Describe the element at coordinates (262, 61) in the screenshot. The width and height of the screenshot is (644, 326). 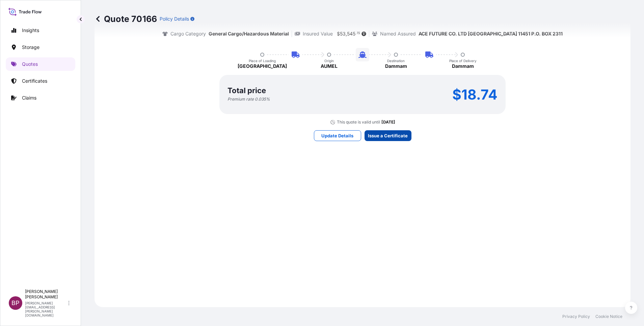
I see `p: Place of Loading` at that location.